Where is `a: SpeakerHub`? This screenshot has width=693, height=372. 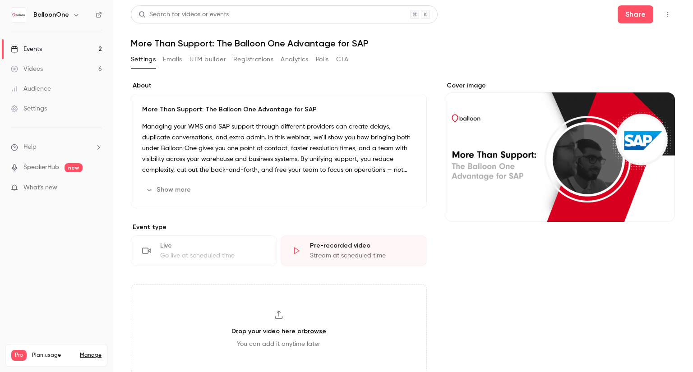
a: SpeakerHub is located at coordinates (41, 167).